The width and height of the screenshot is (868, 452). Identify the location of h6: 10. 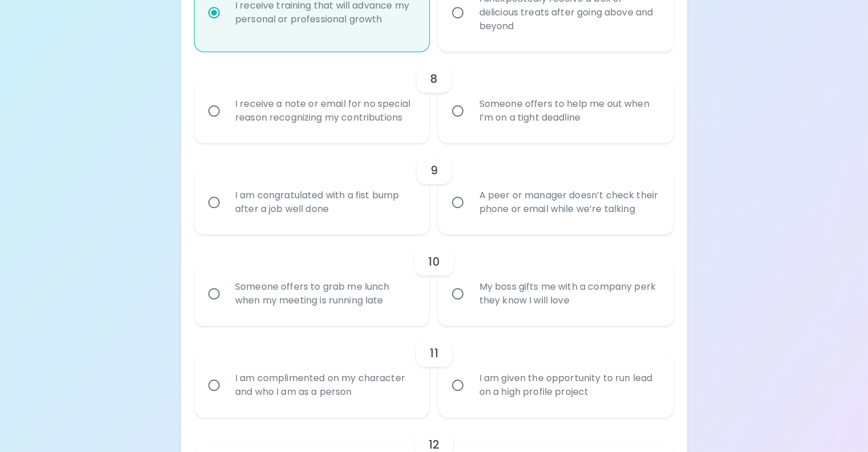
(434, 262).